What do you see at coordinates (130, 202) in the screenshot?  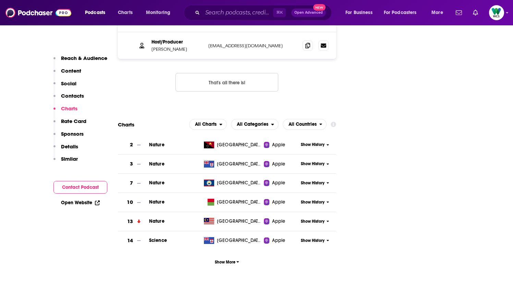 I see `h3: 10` at bounding box center [130, 202].